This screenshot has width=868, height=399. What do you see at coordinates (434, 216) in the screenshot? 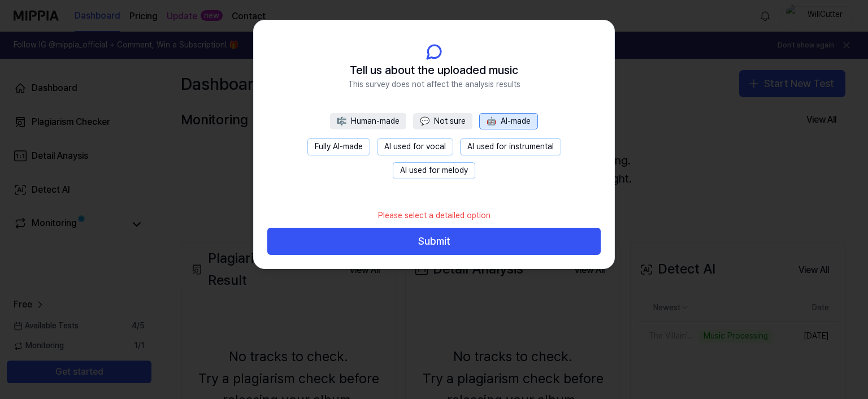
I see `div: Please select a detailed option` at bounding box center [434, 216].